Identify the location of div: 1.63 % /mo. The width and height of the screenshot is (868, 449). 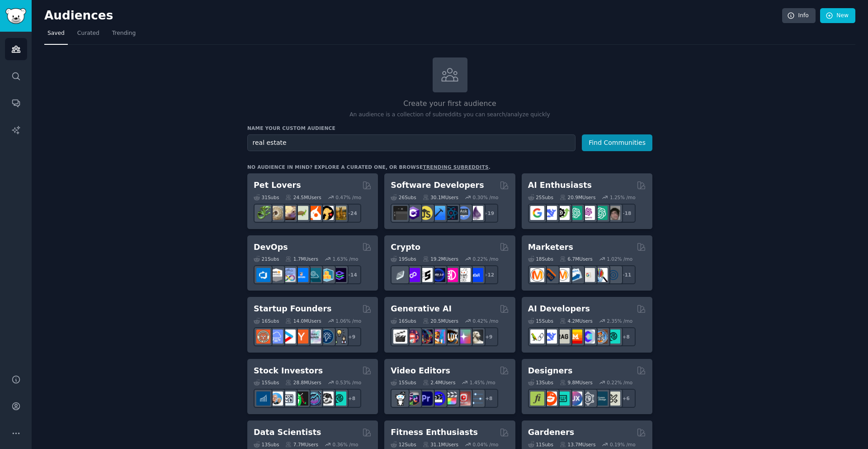
(345, 259).